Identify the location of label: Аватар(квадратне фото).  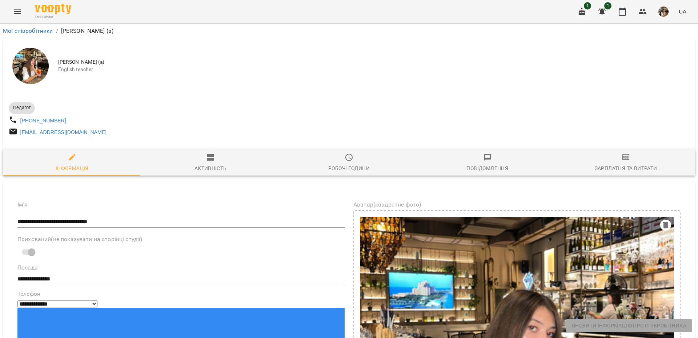
(517, 204).